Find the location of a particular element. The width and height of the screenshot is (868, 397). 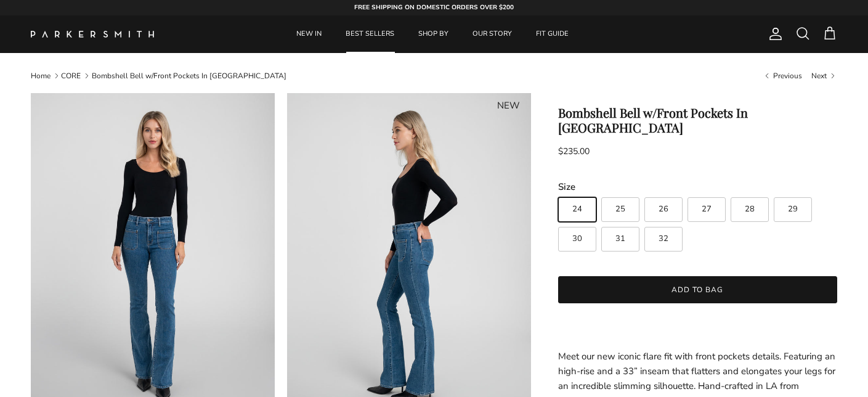

nav: Breadcrumbs is located at coordinates (434, 75).